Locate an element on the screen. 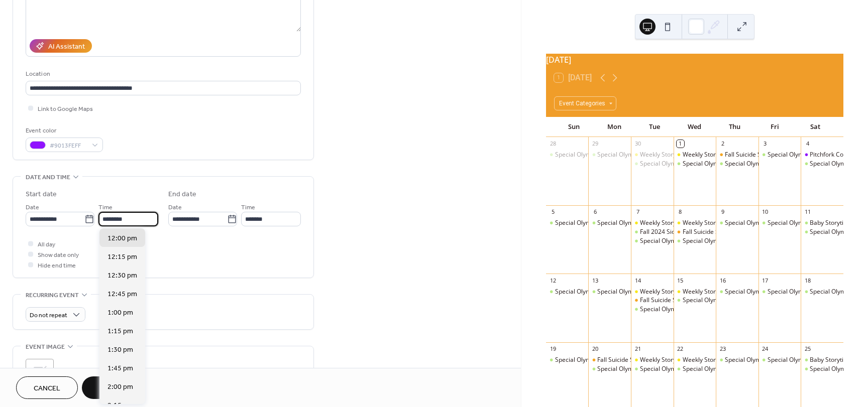 The image size is (868, 407). div: Fall 2024 Sioux City Suicide Support Group - Catholic Charities is located at coordinates (652, 232).